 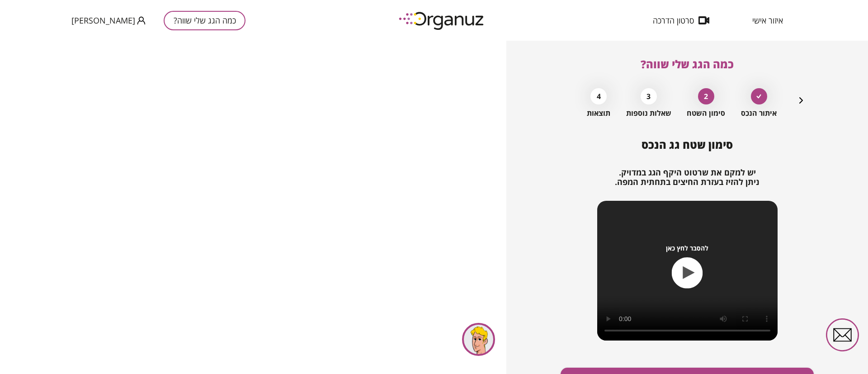 I want to click on span: להסבר לחץ כאן, so click(x=687, y=248).